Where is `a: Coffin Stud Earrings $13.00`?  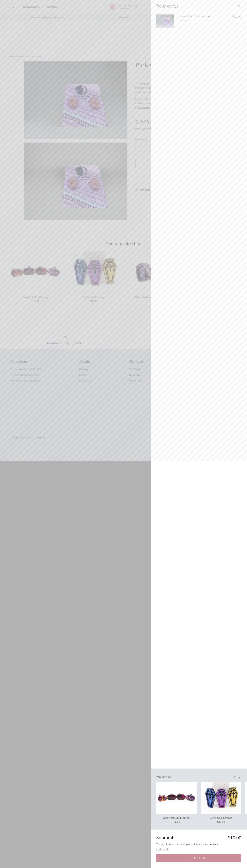
a: Coffin Stud Earrings $13.00 is located at coordinates (221, 820).